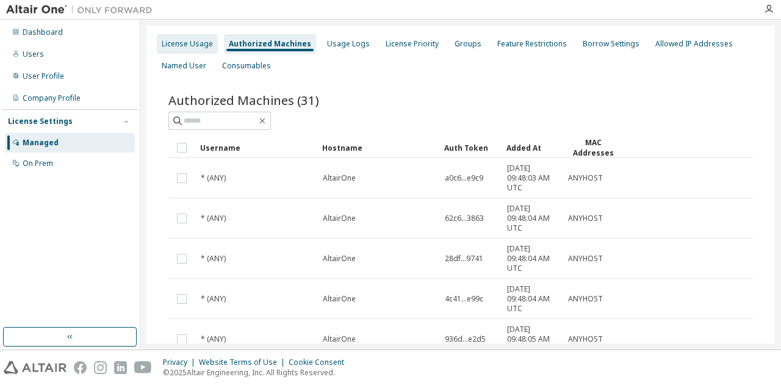  What do you see at coordinates (378, 148) in the screenshot?
I see `div: Hostname` at bounding box center [378, 148].